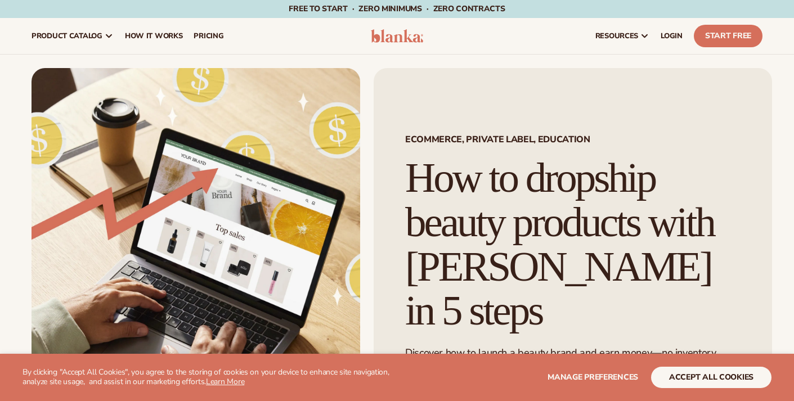  I want to click on a: product catalog, so click(73, 36).